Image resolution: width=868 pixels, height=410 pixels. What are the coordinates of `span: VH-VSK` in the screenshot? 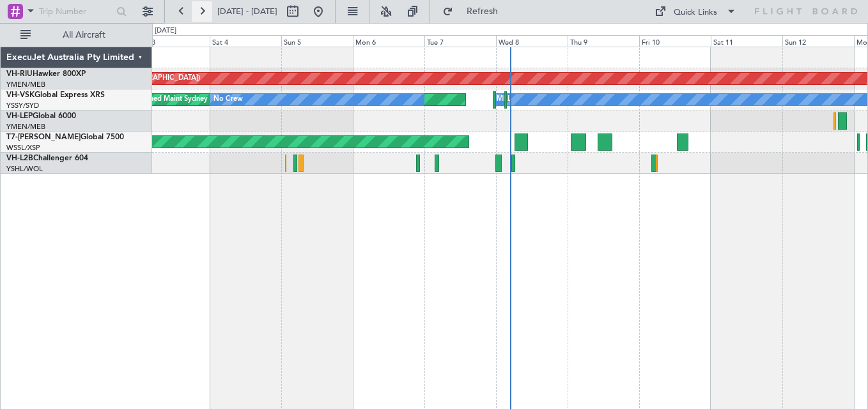 It's located at (20, 95).